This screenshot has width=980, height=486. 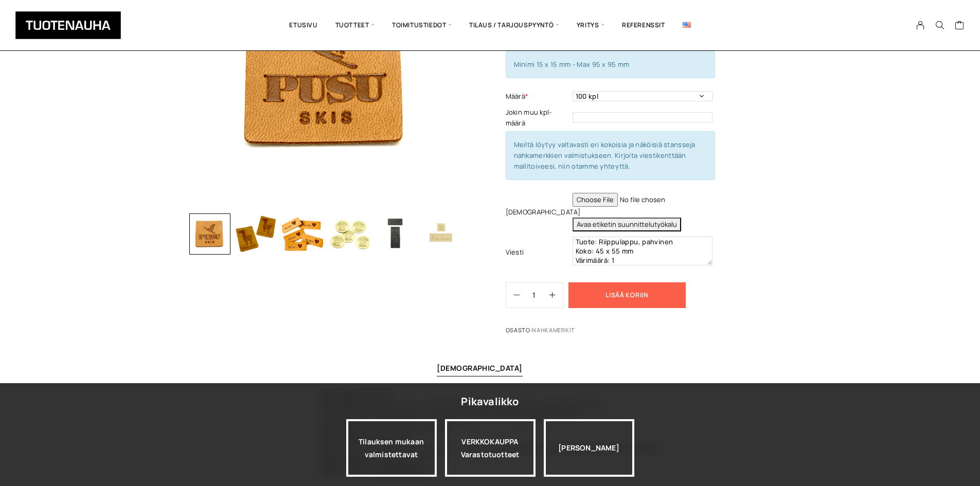 What do you see at coordinates (355, 25) in the screenshot?
I see `span: Tuotteet` at bounding box center [355, 25].